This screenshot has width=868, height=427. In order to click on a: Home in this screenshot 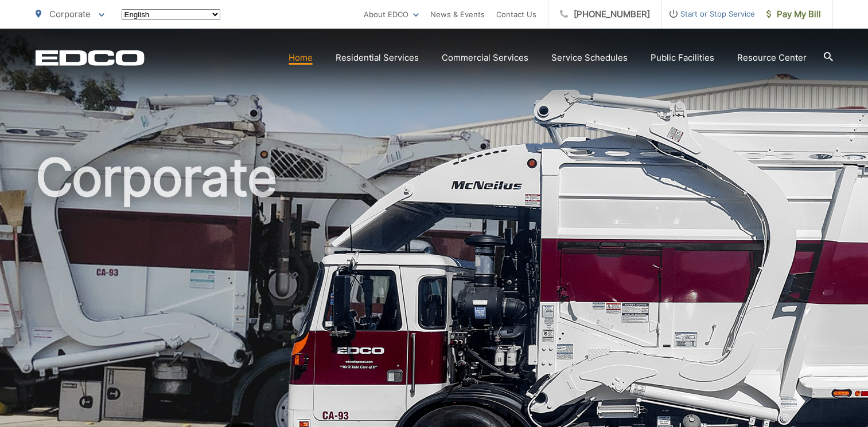, I will do `click(301, 58)`.